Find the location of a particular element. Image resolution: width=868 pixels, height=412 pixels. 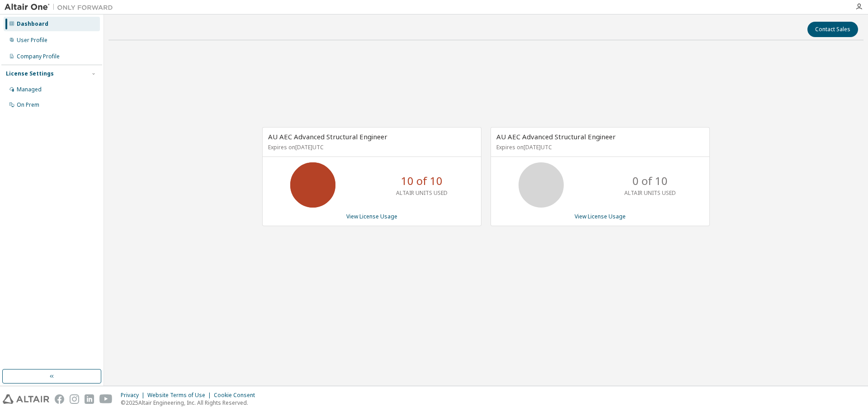

div: Managed is located at coordinates (29, 89).